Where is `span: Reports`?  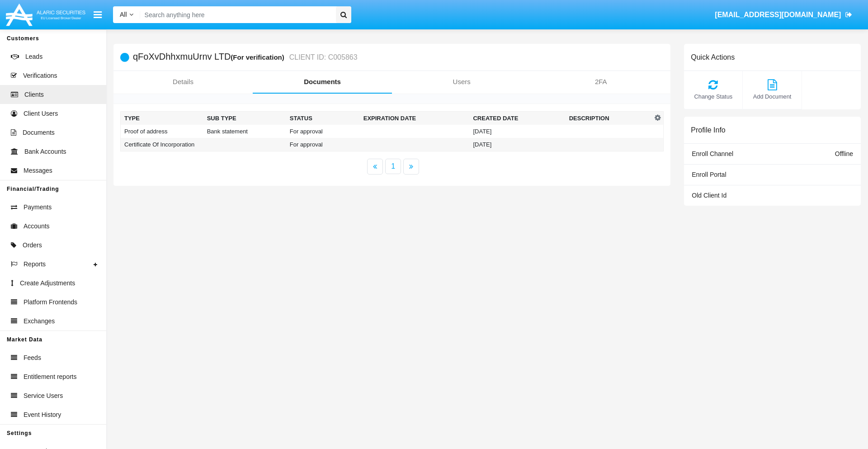 span: Reports is located at coordinates (34, 264).